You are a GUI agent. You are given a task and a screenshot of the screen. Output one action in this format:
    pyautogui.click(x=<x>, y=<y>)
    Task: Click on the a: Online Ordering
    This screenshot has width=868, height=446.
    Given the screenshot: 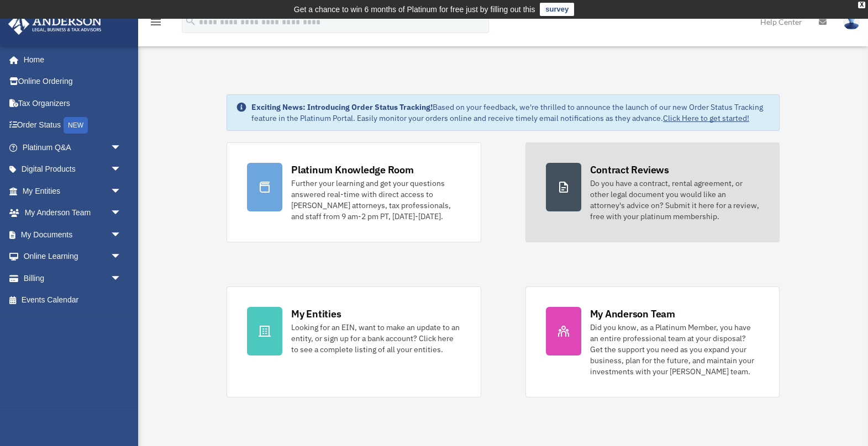 What is the action you would take?
    pyautogui.click(x=73, y=81)
    